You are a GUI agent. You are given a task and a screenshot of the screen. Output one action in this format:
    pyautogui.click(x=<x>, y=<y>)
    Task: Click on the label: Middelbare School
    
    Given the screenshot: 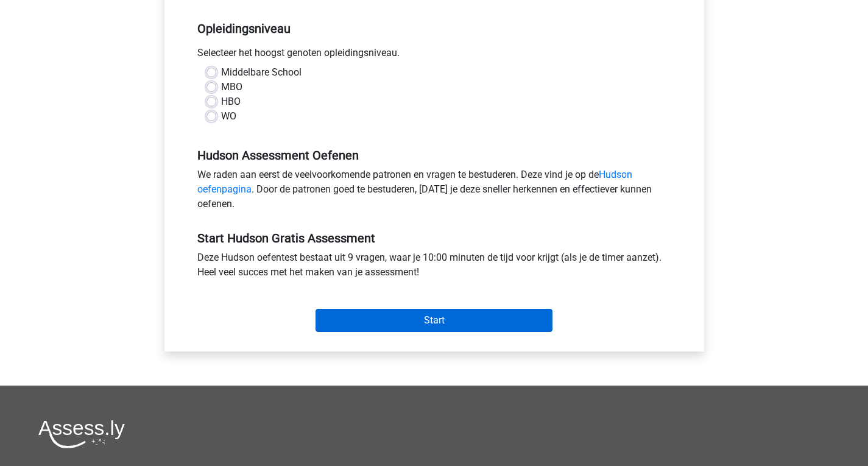 What is the action you would take?
    pyautogui.click(x=262, y=73)
    